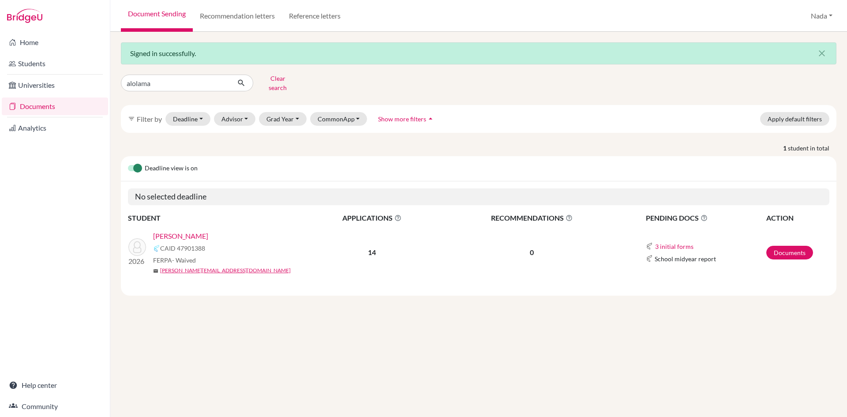 This screenshot has width=847, height=417. What do you see at coordinates (55, 85) in the screenshot?
I see `a: Universities` at bounding box center [55, 85].